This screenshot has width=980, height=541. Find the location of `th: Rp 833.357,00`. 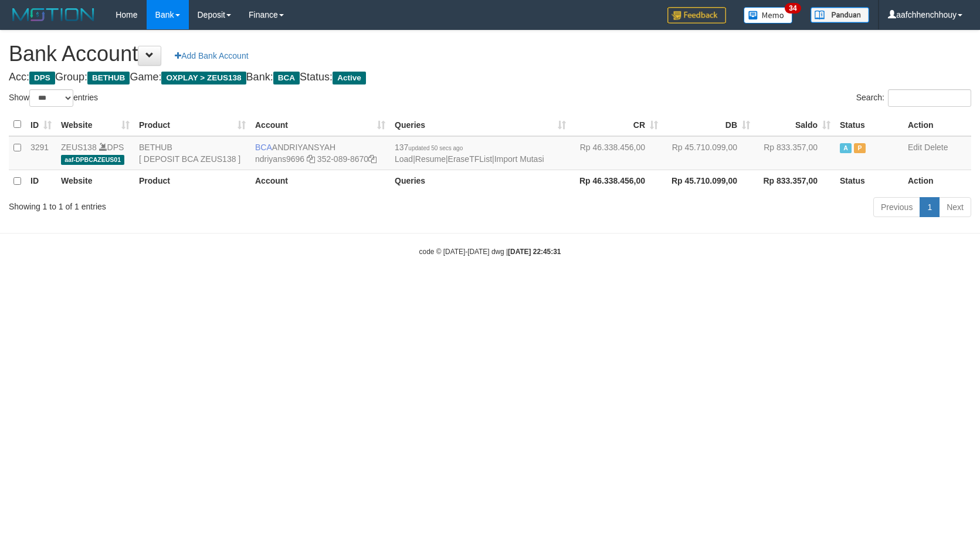

th: Rp 833.357,00 is located at coordinates (794, 181).